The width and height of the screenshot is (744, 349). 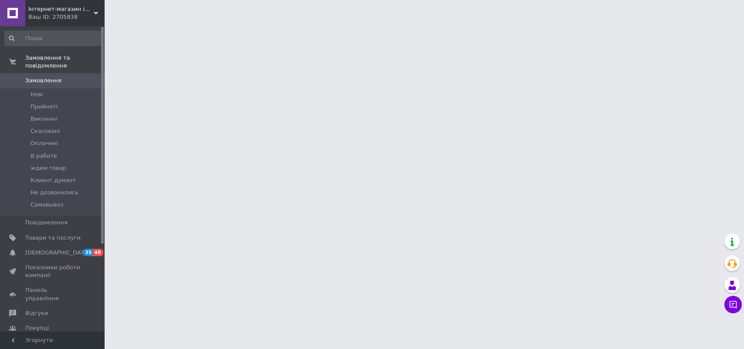 What do you see at coordinates (47, 205) in the screenshot?
I see `span: Самовывоз` at bounding box center [47, 205].